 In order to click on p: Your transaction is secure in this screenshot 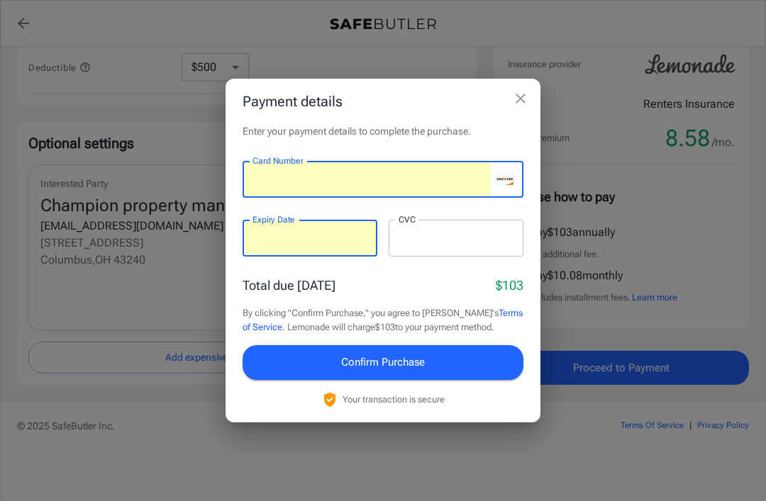, I will do `click(394, 399)`.